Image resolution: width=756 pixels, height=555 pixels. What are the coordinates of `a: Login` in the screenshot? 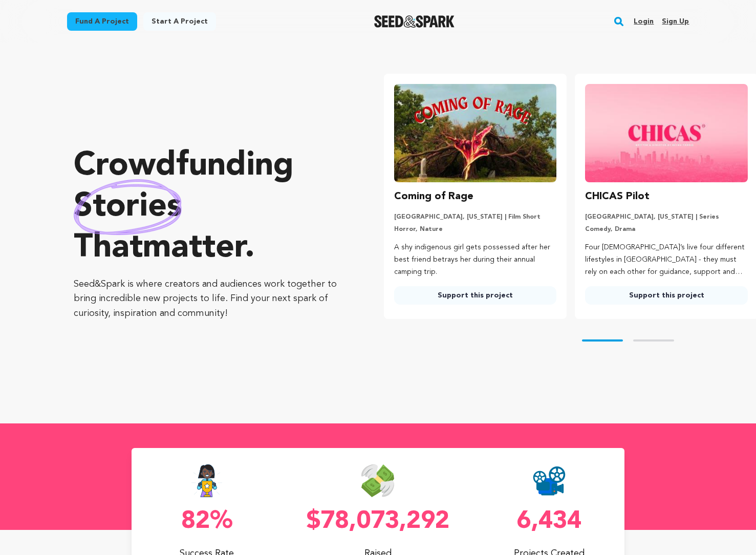 It's located at (643, 21).